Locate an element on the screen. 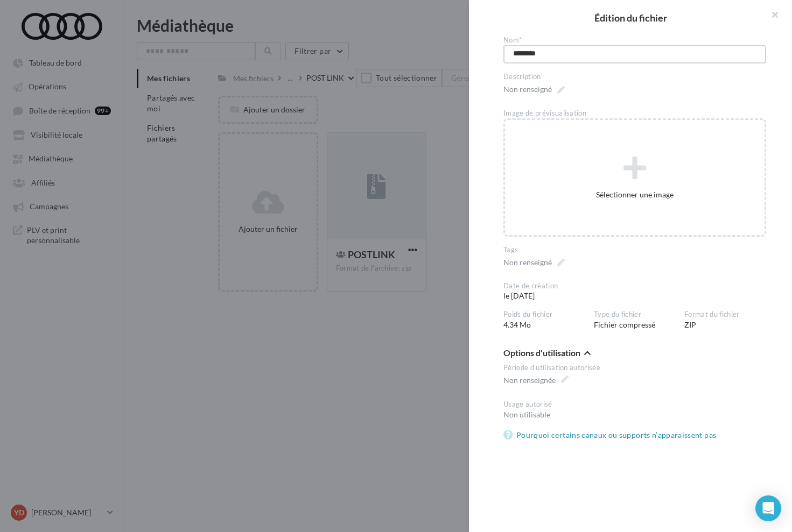 This screenshot has height=532, width=792. div: Format du fichier is located at coordinates (725, 315).